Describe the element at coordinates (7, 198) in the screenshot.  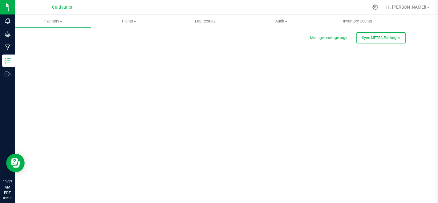
I see `p: 09/19` at that location.